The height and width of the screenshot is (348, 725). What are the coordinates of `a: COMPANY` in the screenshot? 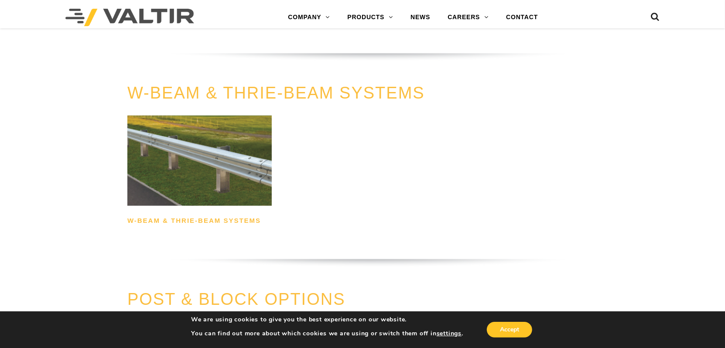 It's located at (309, 17).